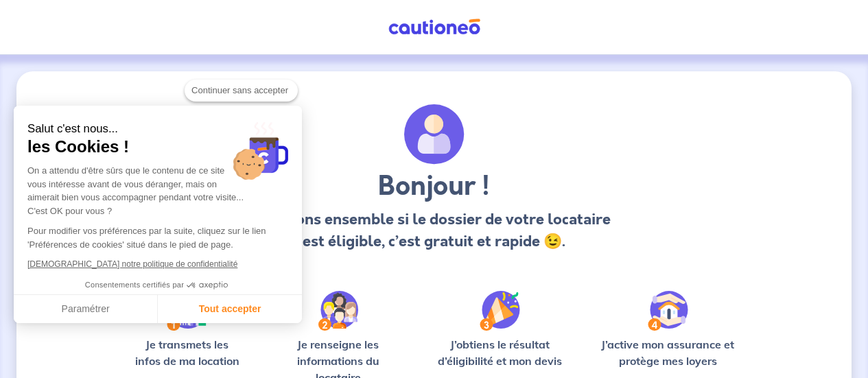  Describe the element at coordinates (668, 353) in the screenshot. I see `p: J’active mon assurance et protège mes loyers` at that location.